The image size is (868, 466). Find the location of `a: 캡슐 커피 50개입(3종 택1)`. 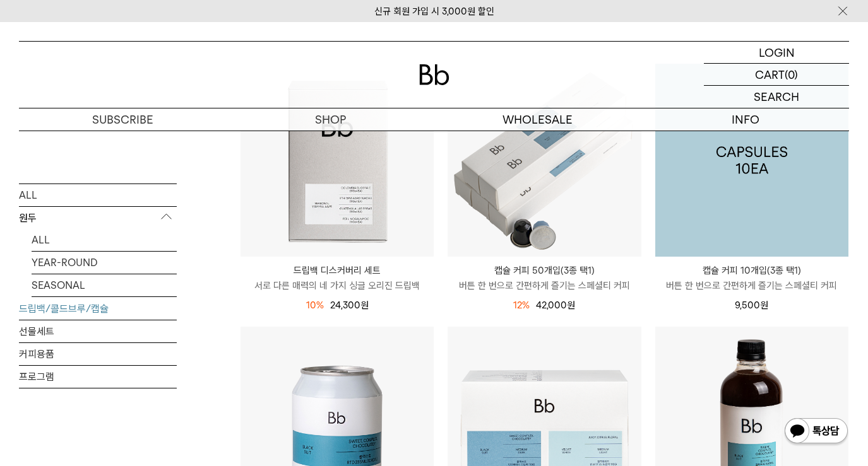

a: 캡슐 커피 50개입(3종 택1) is located at coordinates (544, 160).